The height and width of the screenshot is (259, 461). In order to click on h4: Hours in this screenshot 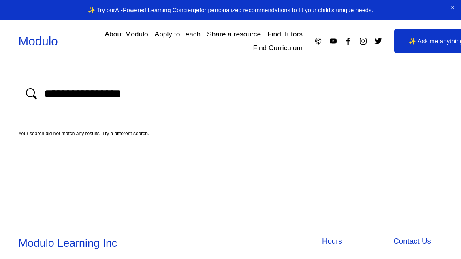, I will do `click(355, 242)`.